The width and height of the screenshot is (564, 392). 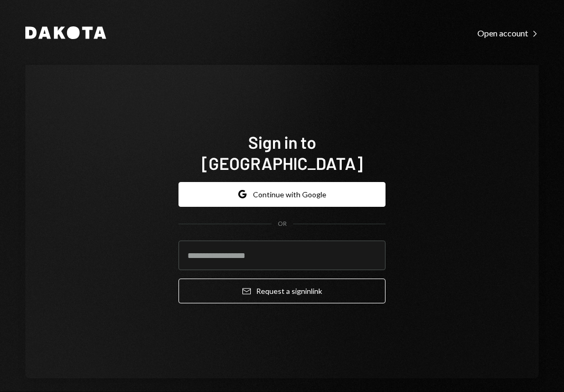 I want to click on a: Open account, so click(x=508, y=32).